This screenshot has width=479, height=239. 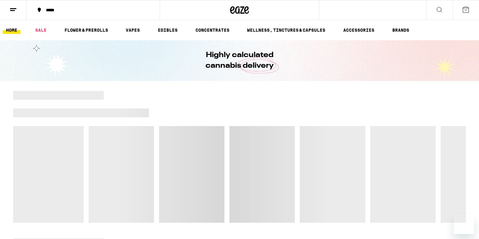 What do you see at coordinates (358, 30) in the screenshot?
I see `a: ACCESSORIES` at bounding box center [358, 30].